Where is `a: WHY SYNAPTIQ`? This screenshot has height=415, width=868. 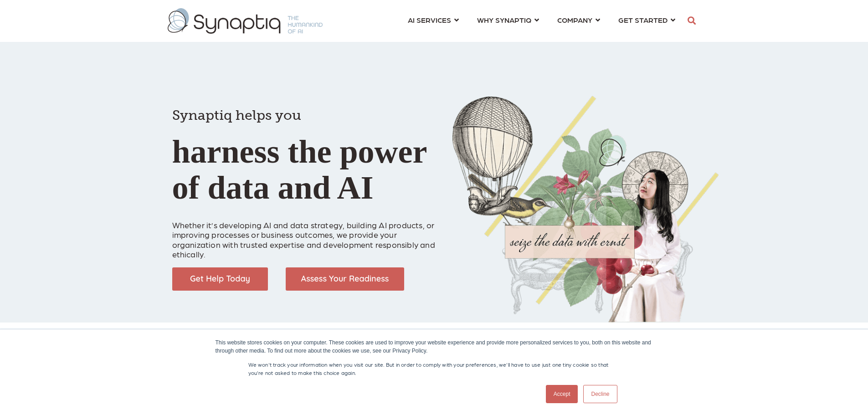 a: WHY SYNAPTIQ is located at coordinates (508, 19).